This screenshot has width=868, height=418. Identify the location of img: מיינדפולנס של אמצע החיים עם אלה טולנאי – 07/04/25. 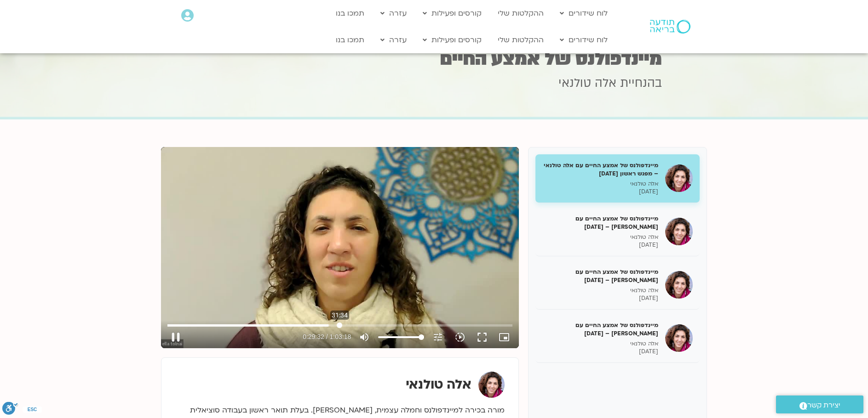
(679, 339).